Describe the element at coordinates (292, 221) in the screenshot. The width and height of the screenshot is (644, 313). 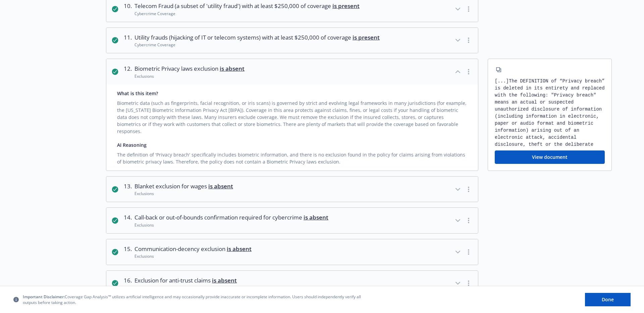
I see `button: 14.Call-back or out-of-bounds confirmation required for cybercrime is absentExclusions` at that location.